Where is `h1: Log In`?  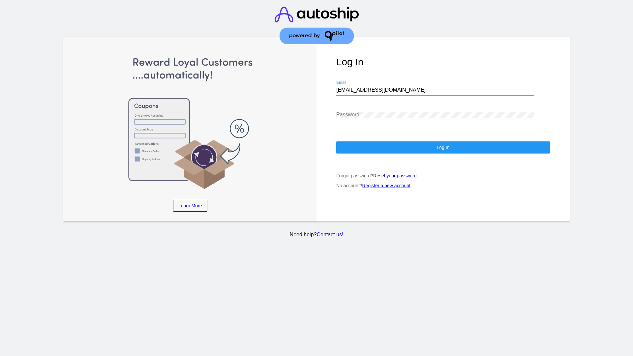
h1: Log In is located at coordinates (443, 62).